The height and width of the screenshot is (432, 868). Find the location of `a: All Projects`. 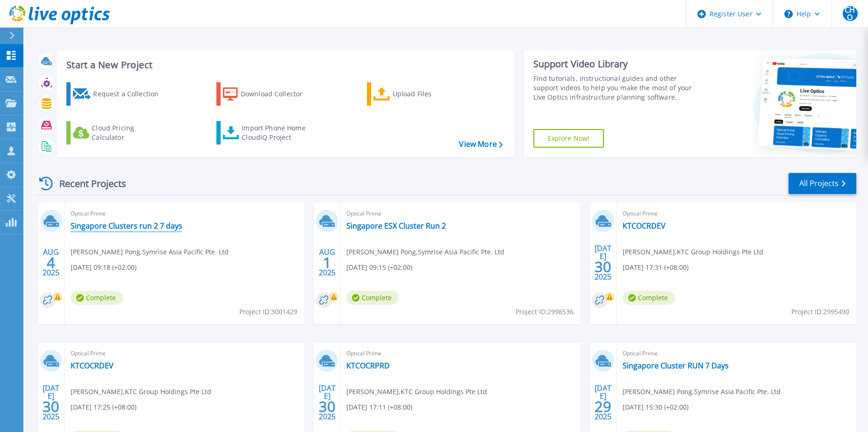

a: All Projects is located at coordinates (822, 183).